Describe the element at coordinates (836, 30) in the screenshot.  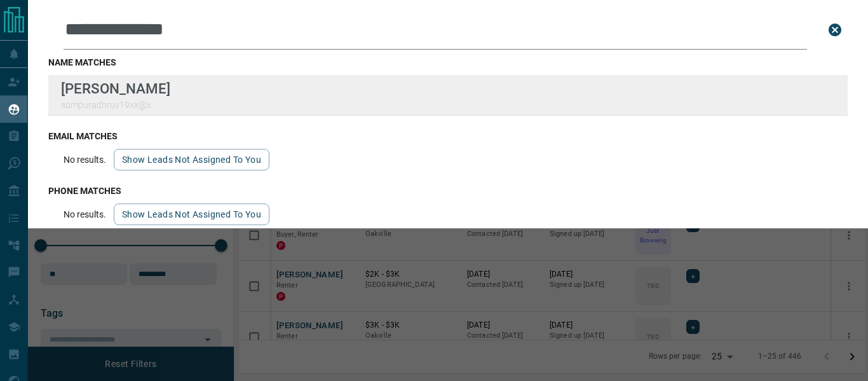
I see `button: close search bar` at that location.